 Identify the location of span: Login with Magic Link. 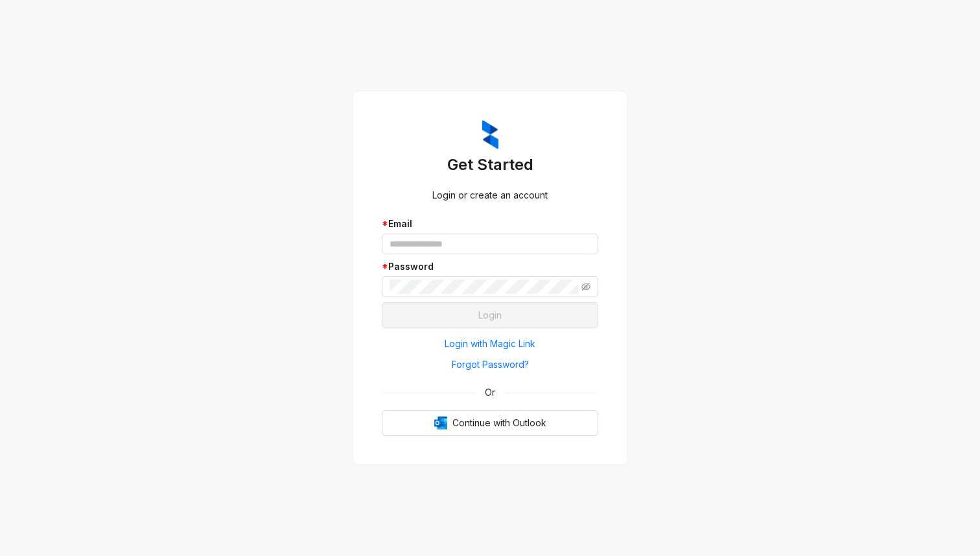
(490, 344).